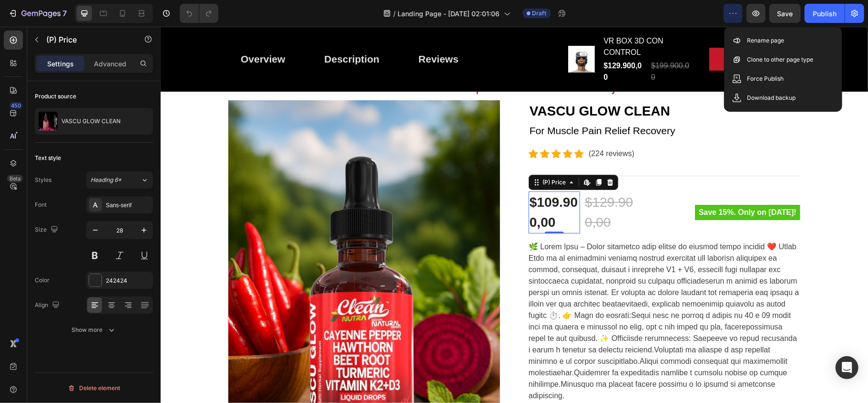 The width and height of the screenshot is (868, 403). What do you see at coordinates (278, 32) in the screenshot?
I see `a: Reviews` at bounding box center [278, 32].